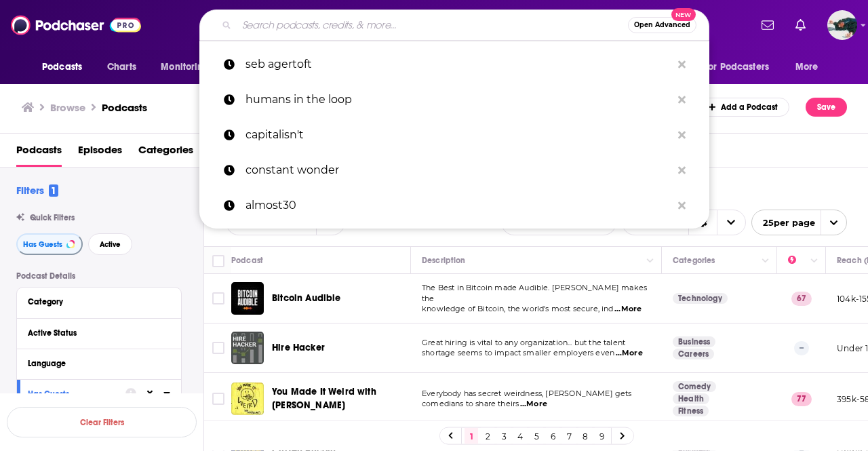 The image size is (868, 451). What do you see at coordinates (694, 260) in the screenshot?
I see `div: Categories` at bounding box center [694, 260].